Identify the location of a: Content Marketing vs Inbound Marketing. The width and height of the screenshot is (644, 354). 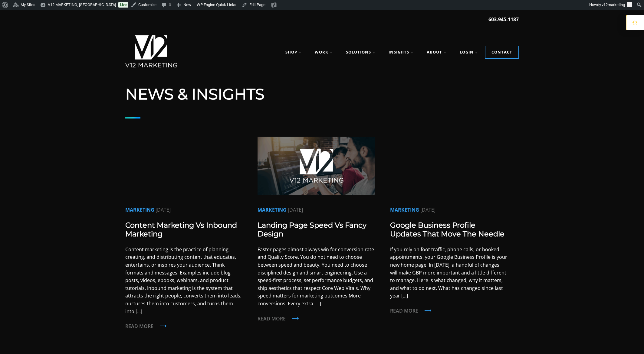
(181, 229).